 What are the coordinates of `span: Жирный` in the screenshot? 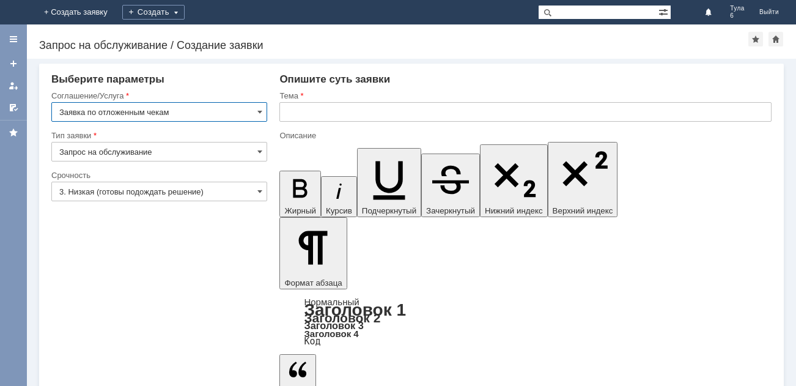 It's located at (300, 210).